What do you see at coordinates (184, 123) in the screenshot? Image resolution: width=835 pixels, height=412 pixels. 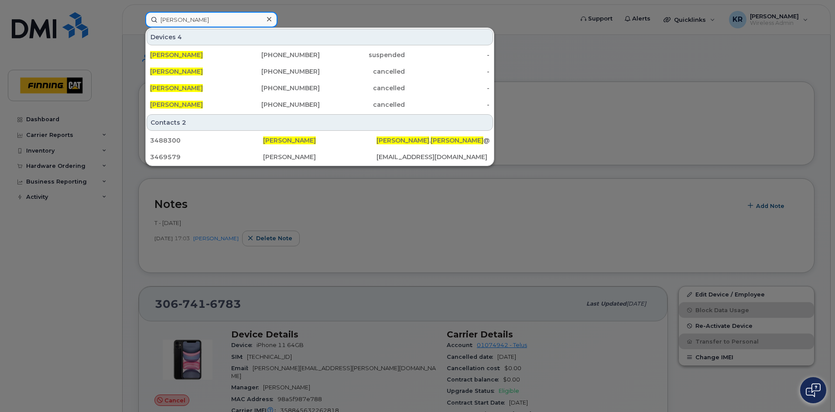 I see `span: 2` at bounding box center [184, 123].